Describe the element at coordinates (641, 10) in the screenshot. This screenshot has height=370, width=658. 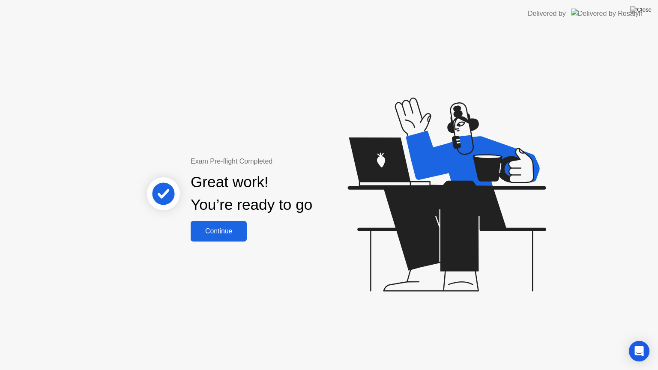
I see `img: Close` at that location.